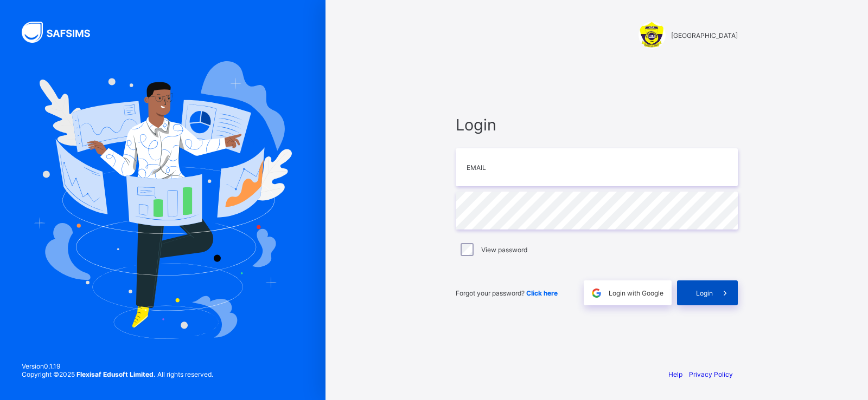 The image size is (868, 400). Describe the element at coordinates (117, 366) in the screenshot. I see `span: Version 0.1.19` at that location.